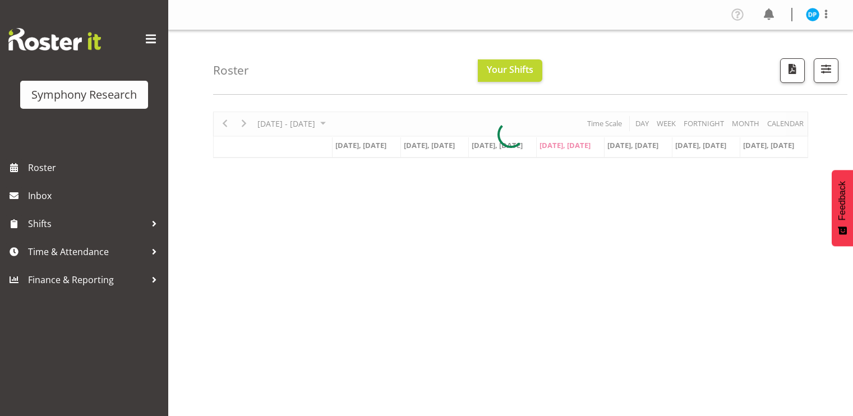 The width and height of the screenshot is (853, 416). What do you see at coordinates (813, 15) in the screenshot?
I see `img: divyadeep-parmar11611.jpg` at bounding box center [813, 15].